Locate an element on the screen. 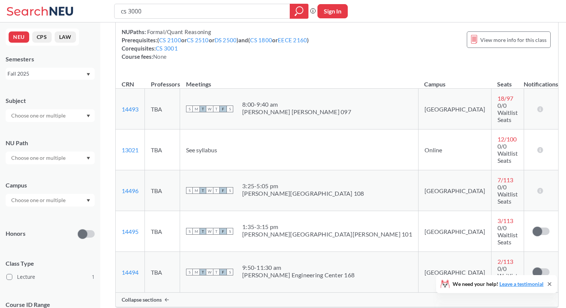  div: 8:00 - 9:40 am is located at coordinates (297, 105).